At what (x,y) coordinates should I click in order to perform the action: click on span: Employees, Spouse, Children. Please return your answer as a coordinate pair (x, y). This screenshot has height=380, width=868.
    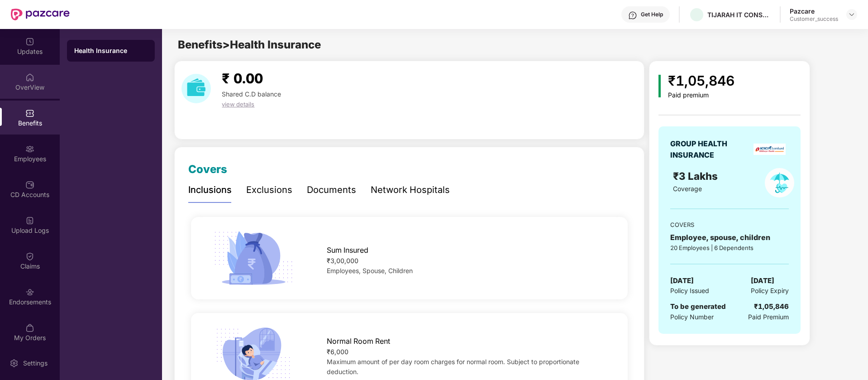
    Looking at the image, I should click on (370, 270).